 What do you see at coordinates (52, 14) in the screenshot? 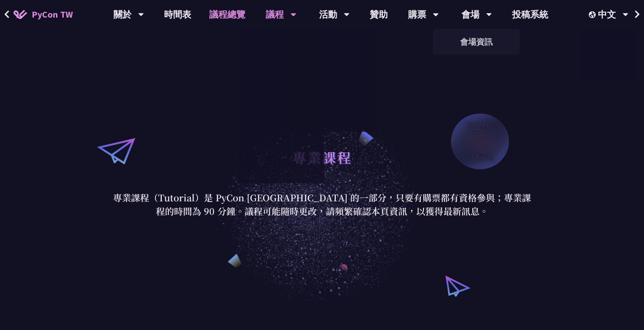
I see `span: PyCon TW` at bounding box center [52, 14].